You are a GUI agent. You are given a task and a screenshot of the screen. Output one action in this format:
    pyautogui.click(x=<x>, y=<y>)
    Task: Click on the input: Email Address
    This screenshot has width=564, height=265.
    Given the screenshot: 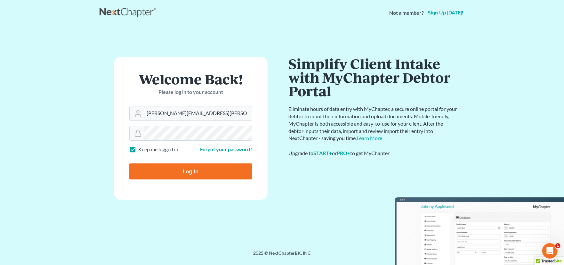 What is the action you would take?
    pyautogui.click(x=198, y=113)
    